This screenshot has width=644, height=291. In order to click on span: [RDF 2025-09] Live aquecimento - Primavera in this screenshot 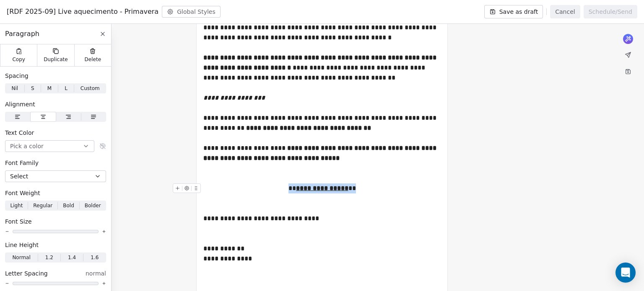, I will do `click(82, 12)`.